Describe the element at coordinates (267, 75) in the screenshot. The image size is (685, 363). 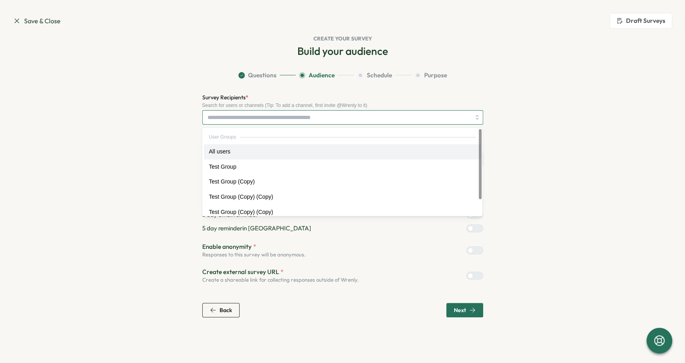
I see `button: Questions` at that location.